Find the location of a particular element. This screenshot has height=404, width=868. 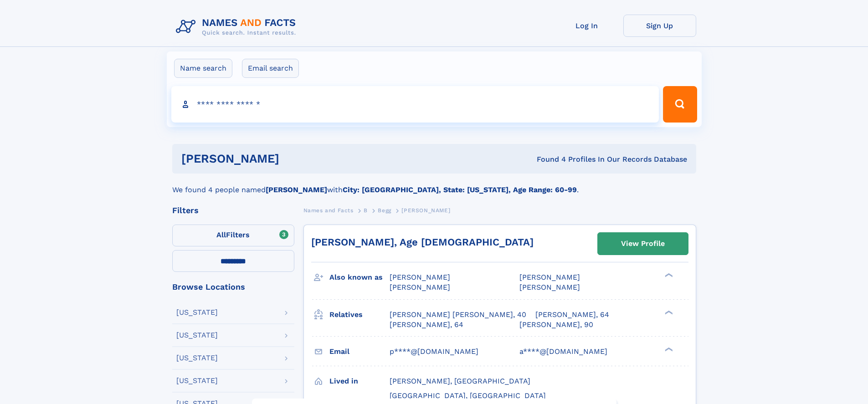

span: Begg is located at coordinates (384, 211).